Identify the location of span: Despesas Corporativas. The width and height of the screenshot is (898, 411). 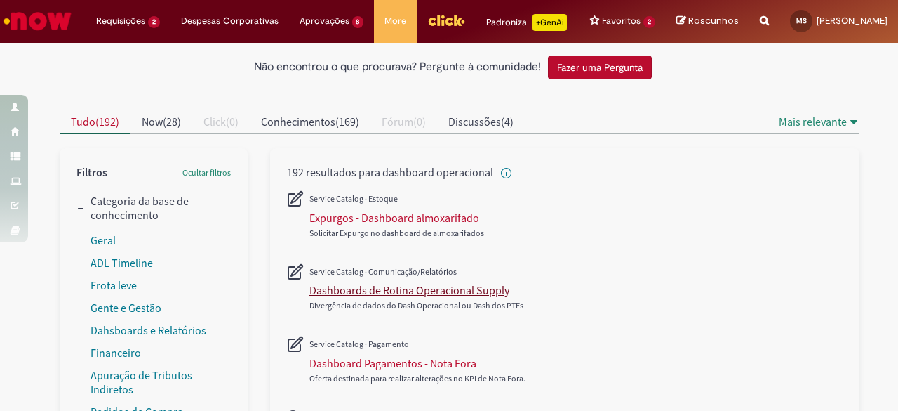
(230, 21).